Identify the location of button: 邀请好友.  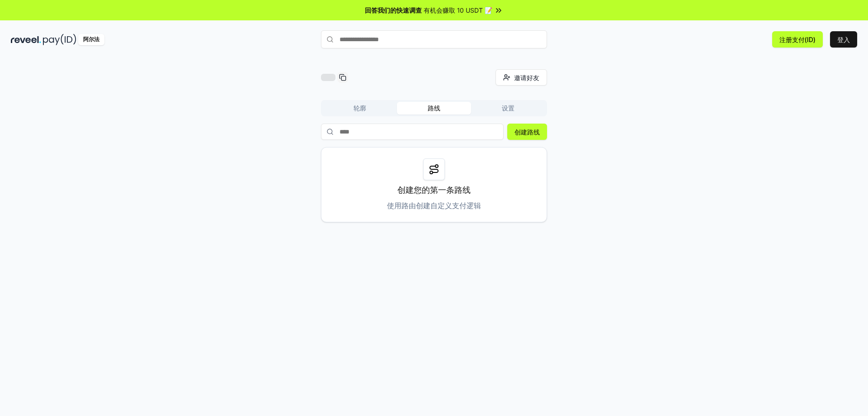
(521, 78).